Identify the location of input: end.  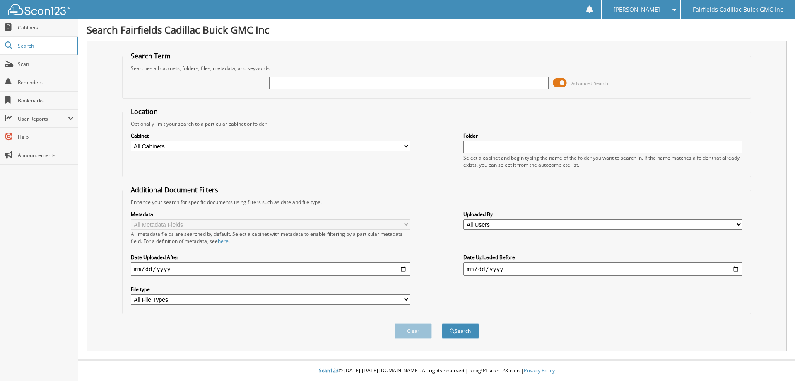
(603, 269).